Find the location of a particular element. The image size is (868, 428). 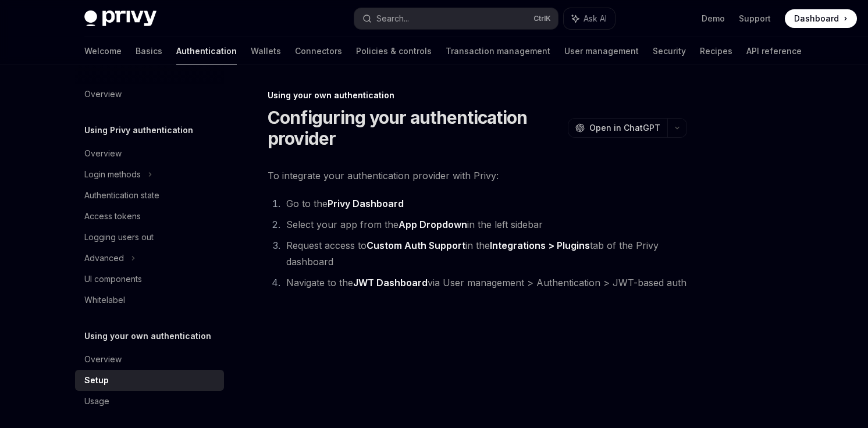

a: Connectors is located at coordinates (318, 51).